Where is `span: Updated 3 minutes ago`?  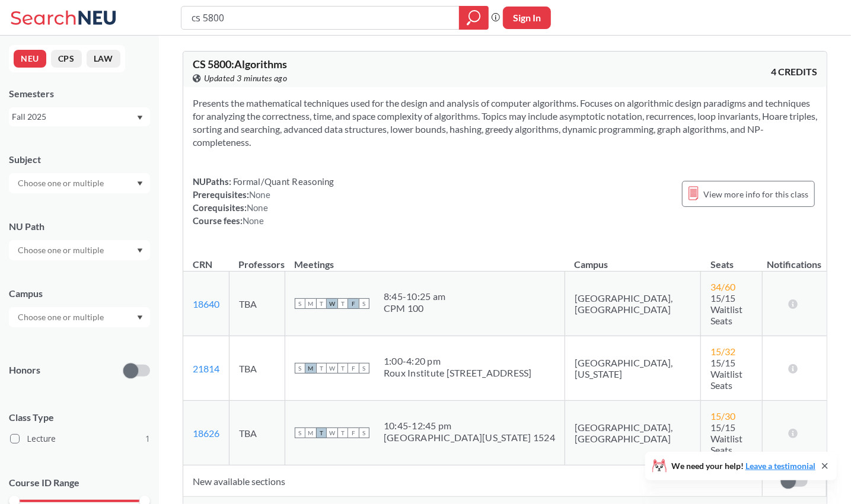 span: Updated 3 minutes ago is located at coordinates (245, 79).